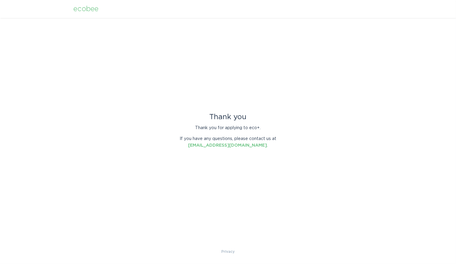 This screenshot has height=264, width=456. Describe the element at coordinates (228, 128) in the screenshot. I see `p: Thank you for applying to eco+.` at that location.